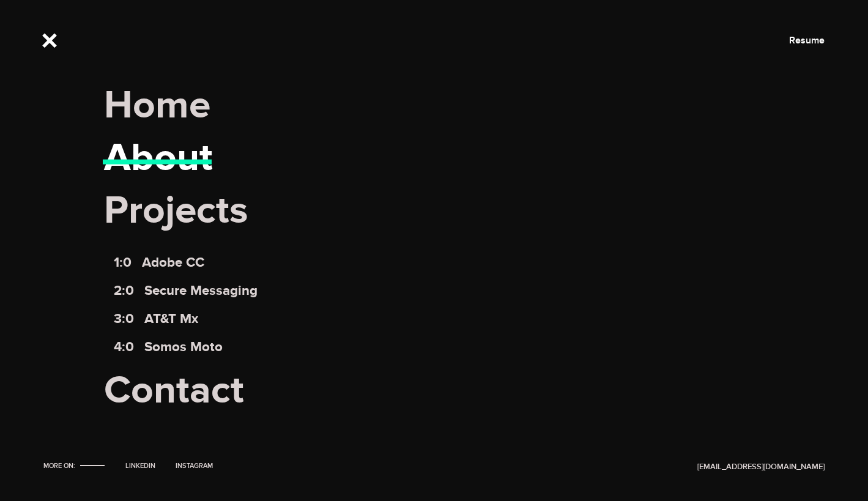  I want to click on a: 1:0Adobe CC, so click(159, 262).